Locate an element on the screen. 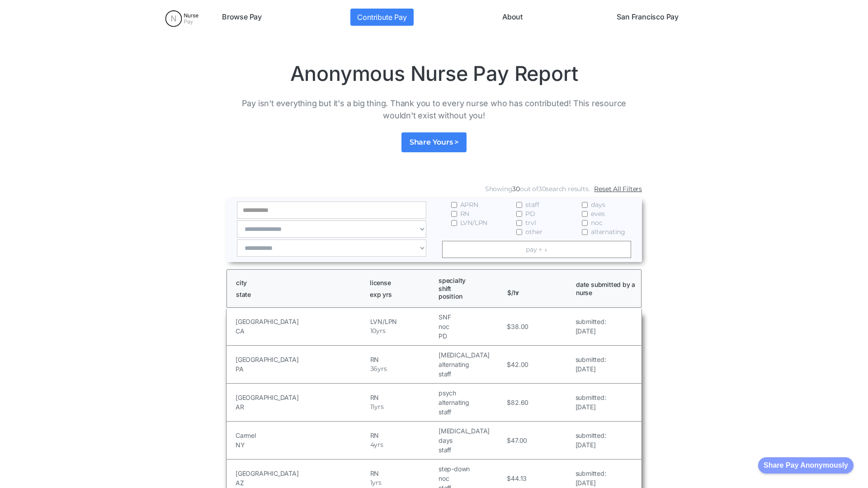 The image size is (868, 488). p: Pay isn't everything but it's a big thing. Thank you to every nurse who has contributed! This res... is located at coordinates (434, 110).